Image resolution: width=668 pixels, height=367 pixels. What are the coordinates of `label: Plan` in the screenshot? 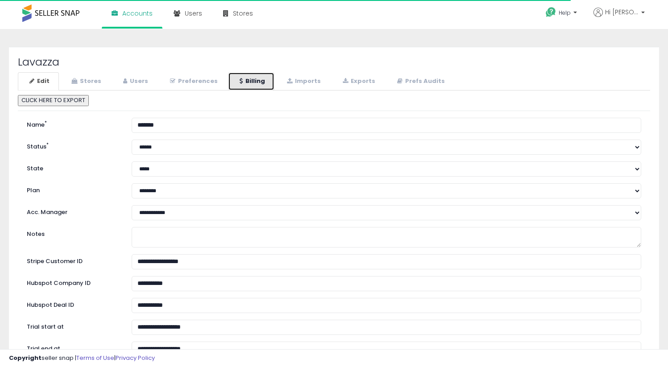 It's located at (72, 189).